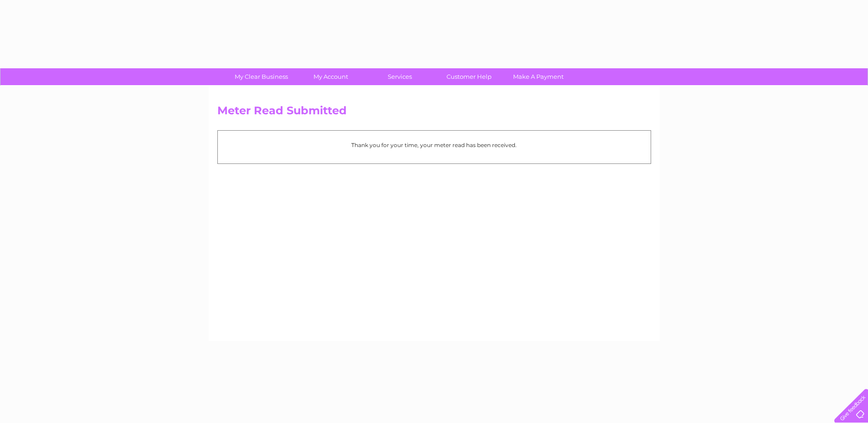 This screenshot has height=423, width=868. What do you see at coordinates (261, 77) in the screenshot?
I see `a: My Clear Business` at bounding box center [261, 77].